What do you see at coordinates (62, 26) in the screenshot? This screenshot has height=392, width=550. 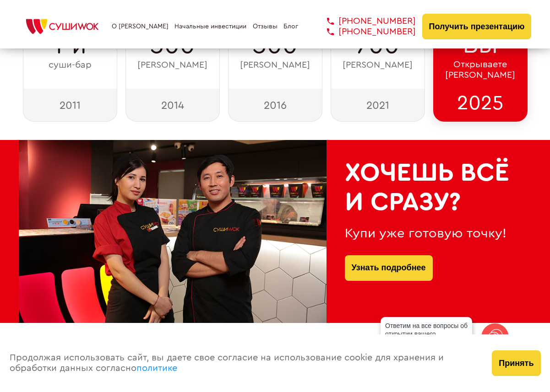 I see `img: СУШИWOK` at bounding box center [62, 26].